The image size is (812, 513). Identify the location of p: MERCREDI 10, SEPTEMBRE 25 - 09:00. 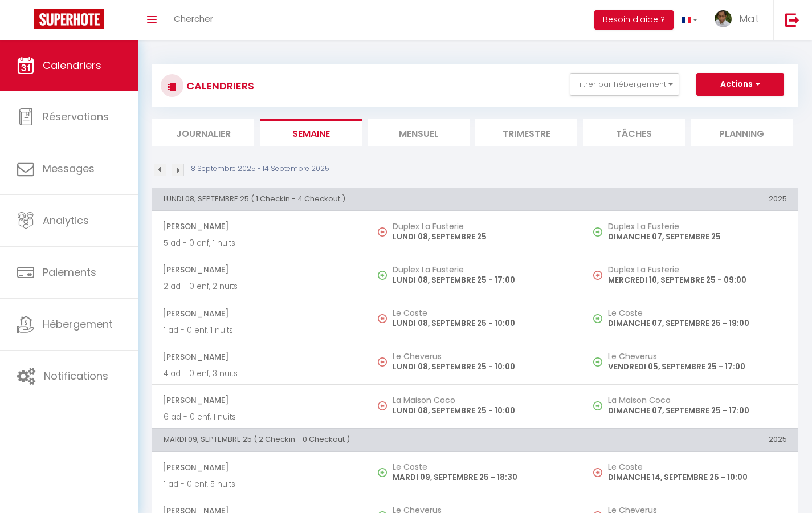
(697, 280).